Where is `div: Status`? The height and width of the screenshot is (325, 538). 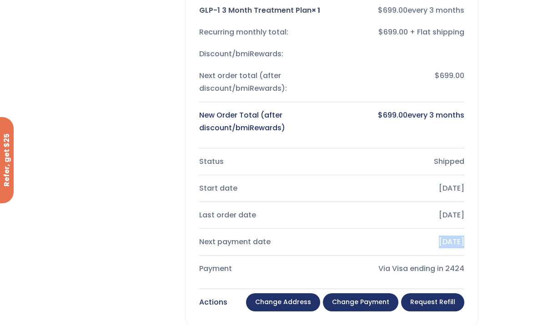
div: Status is located at coordinates (263, 162).